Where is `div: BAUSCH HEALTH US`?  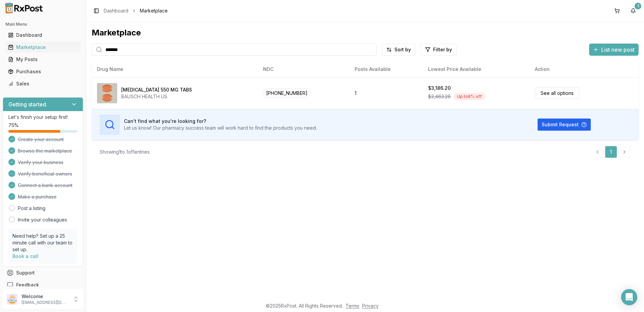 div: BAUSCH HEALTH US is located at coordinates (157, 97).